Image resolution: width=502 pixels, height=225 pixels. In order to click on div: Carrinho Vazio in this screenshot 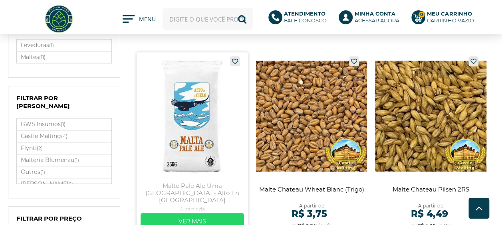, I will do `click(450, 20)`.